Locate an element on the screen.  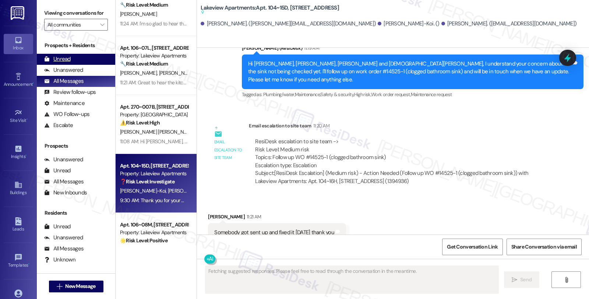
div: Residents is located at coordinates (76, 213).